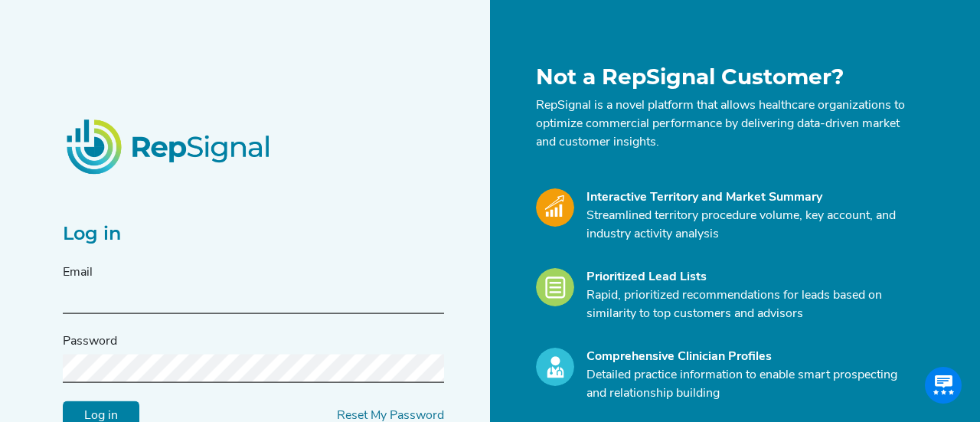  Describe the element at coordinates (78, 272) in the screenshot. I see `label: Email` at that location.